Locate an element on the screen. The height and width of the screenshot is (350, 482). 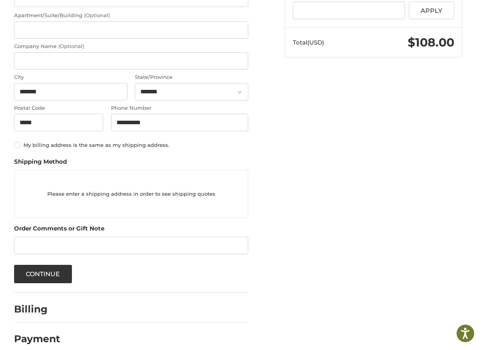
label: Company Name is located at coordinates (131, 47).